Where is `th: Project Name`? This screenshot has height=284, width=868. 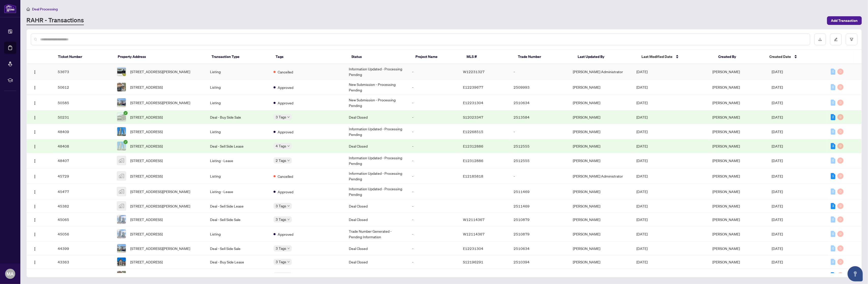 th: Project Name is located at coordinates (437, 57).